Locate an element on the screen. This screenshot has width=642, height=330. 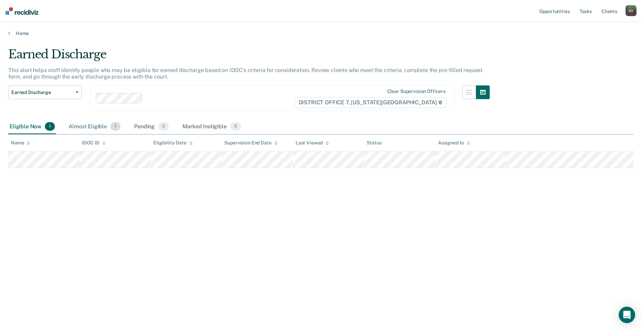
span: 0 is located at coordinates (163, 127).